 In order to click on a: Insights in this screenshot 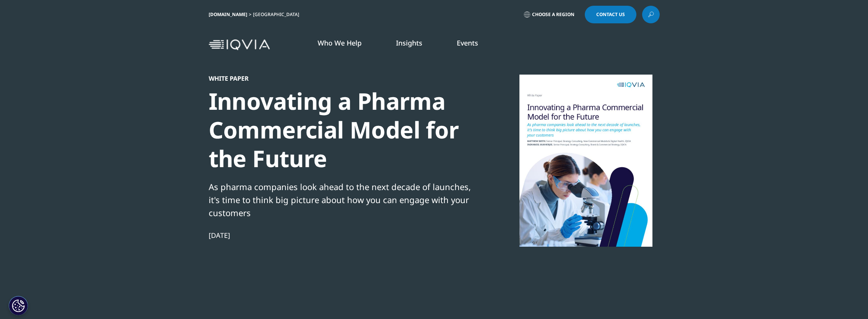, I will do `click(409, 43)`.